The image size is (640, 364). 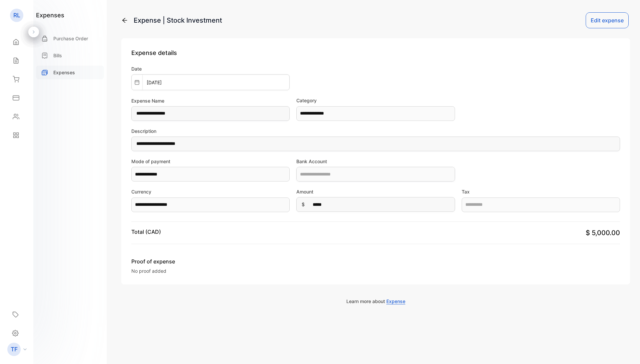 What do you see at coordinates (375, 301) in the screenshot?
I see `p: Learn more about` at bounding box center [375, 301].